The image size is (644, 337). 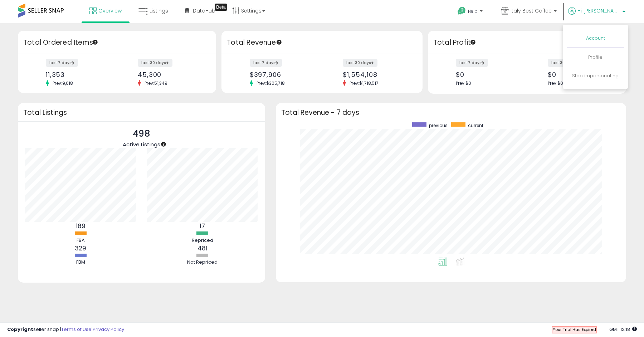 I want to click on div: FBM, so click(x=80, y=262).